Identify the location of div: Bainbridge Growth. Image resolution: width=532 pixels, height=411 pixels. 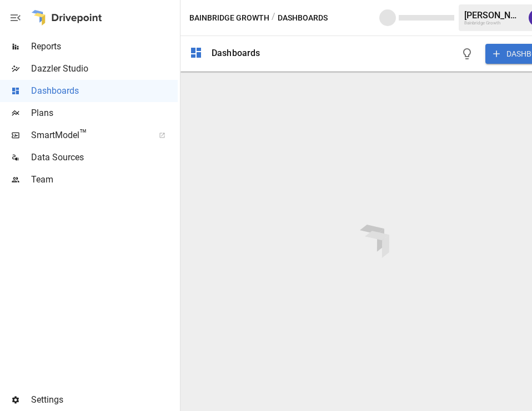
(493, 23).